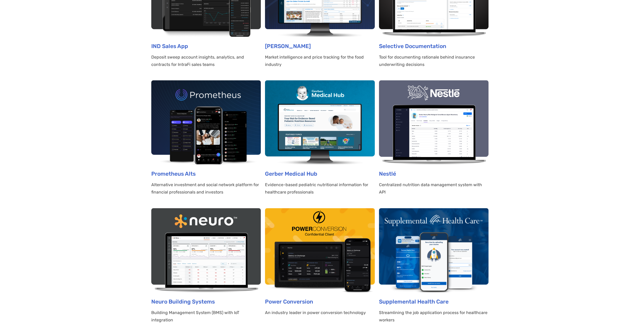 Image resolution: width=644 pixels, height=329 pixels. I want to click on p: Tool for documenting rationale behind insurance underwriting decisions, so click(434, 61).